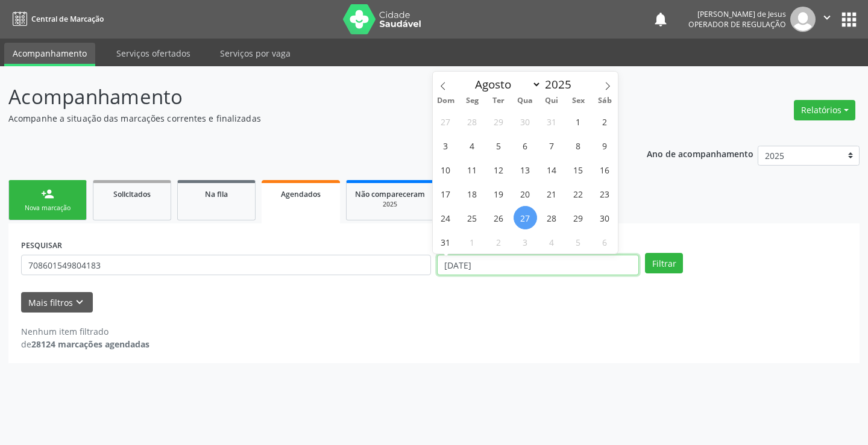  Describe the element at coordinates (700, 153) in the screenshot. I see `p: Ano de acompanhamento` at that location.